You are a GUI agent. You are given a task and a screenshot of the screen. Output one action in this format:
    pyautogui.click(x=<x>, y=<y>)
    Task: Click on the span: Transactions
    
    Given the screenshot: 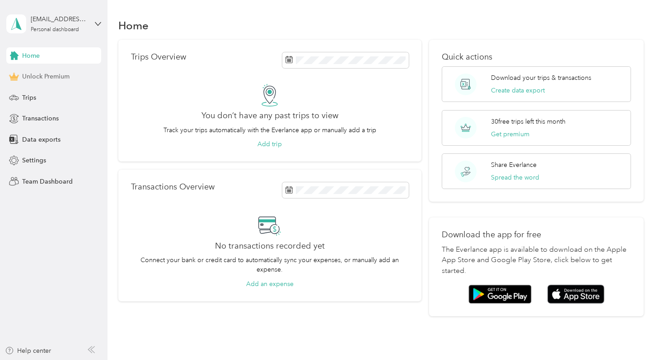 What is the action you would take?
    pyautogui.click(x=40, y=118)
    